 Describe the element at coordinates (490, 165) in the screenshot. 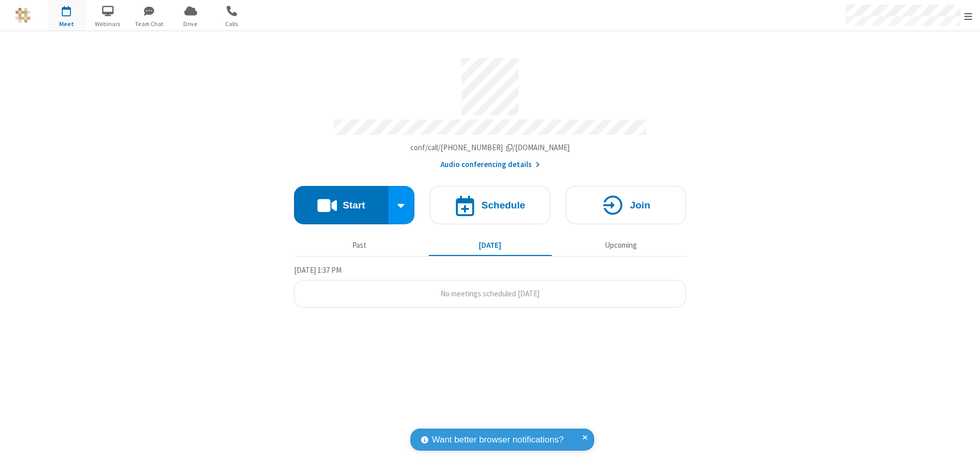

I see `button: Audio conferencing details` at that location.